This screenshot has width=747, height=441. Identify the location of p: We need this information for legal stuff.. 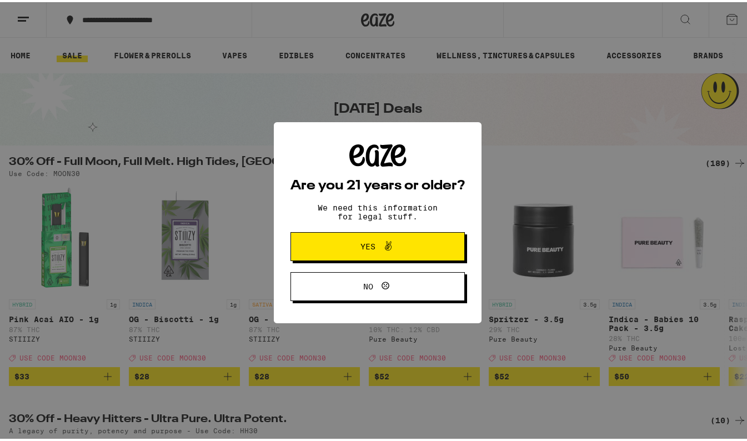
(378, 210).